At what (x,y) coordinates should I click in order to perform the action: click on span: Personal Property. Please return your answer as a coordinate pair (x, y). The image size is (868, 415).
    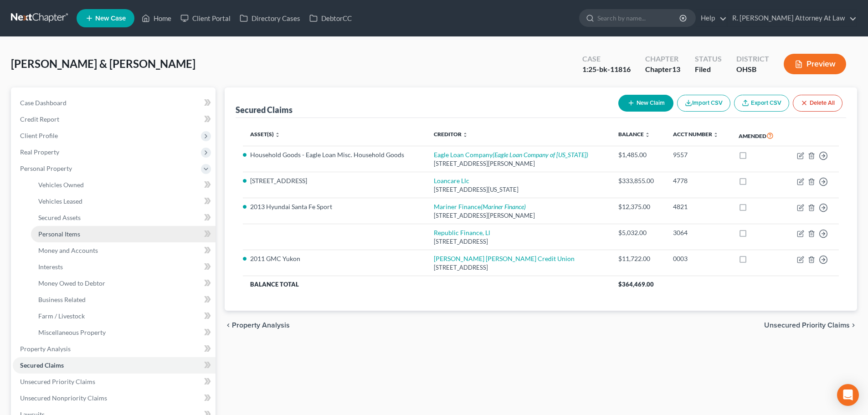
    Looking at the image, I should click on (46, 168).